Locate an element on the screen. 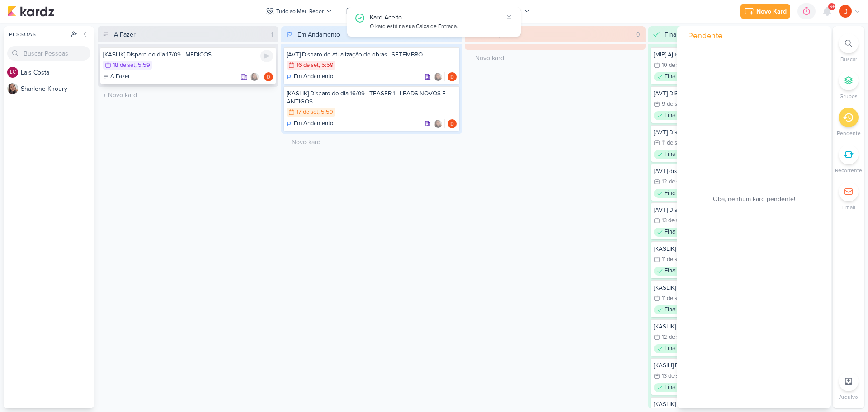  li: Ctrl + F is located at coordinates (848, 48).